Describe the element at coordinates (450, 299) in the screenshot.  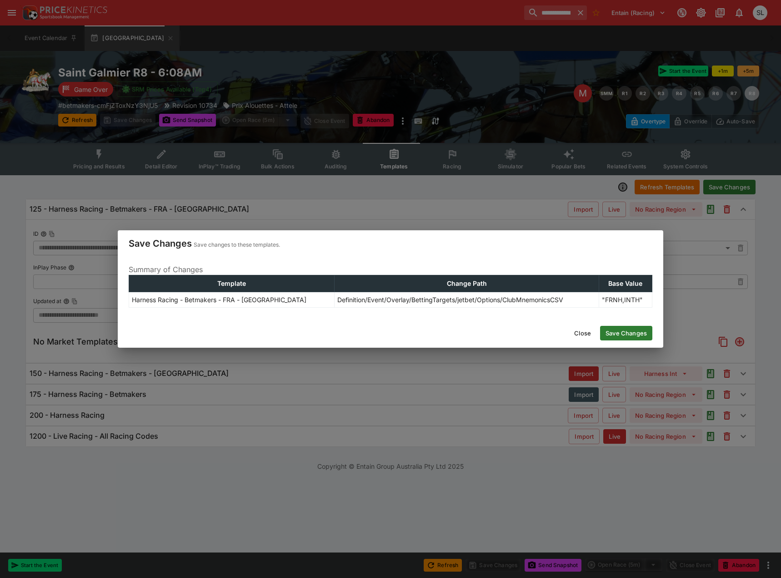
I see `p: Definition/Event/Overlay/BettingTargets/jetbet/Options/ClubMnemonicsCSV` at that location.